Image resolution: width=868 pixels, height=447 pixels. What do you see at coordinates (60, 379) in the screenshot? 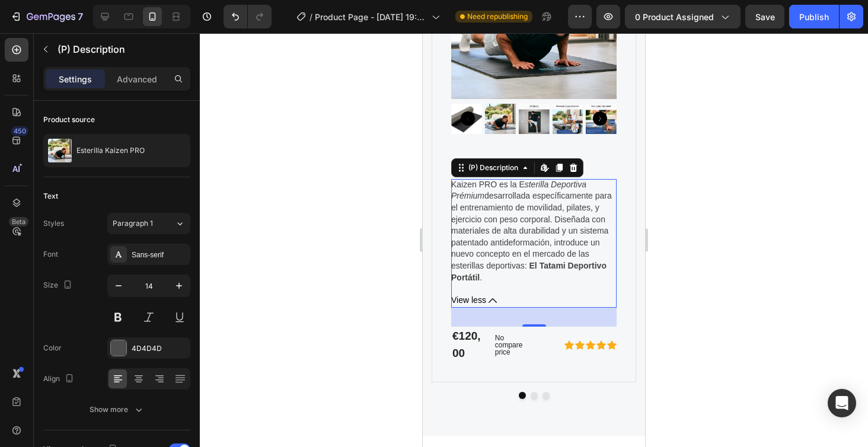
I see `div: Align` at bounding box center [60, 379].